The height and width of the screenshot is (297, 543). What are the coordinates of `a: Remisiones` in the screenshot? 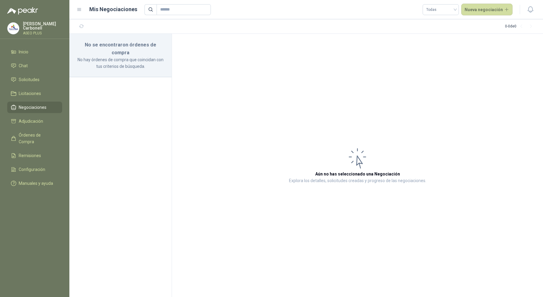 It's located at (35, 156).